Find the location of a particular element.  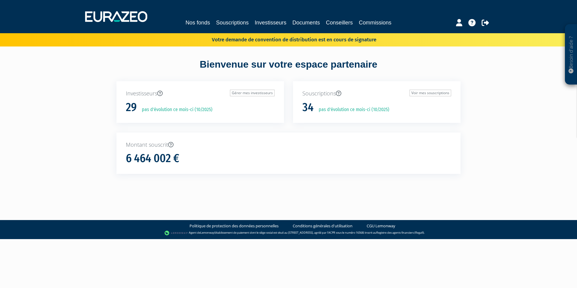

p: Montant souscrit is located at coordinates (289, 145).